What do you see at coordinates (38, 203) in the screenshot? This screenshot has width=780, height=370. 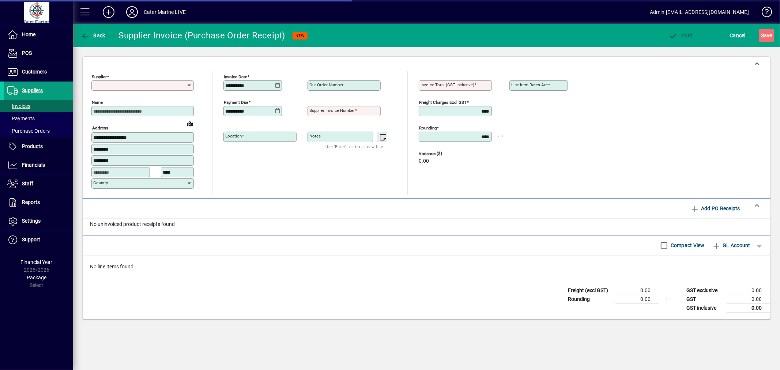 I see `a: Reports` at bounding box center [38, 203].